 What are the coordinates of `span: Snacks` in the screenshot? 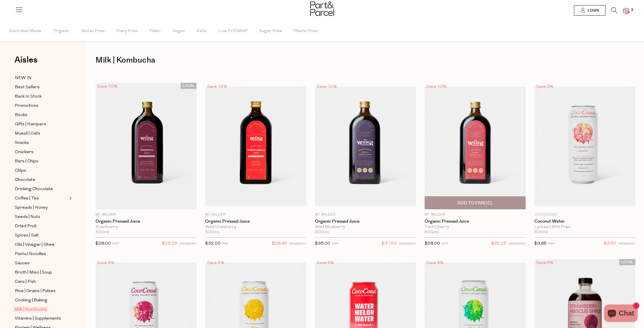 It's located at (22, 143).